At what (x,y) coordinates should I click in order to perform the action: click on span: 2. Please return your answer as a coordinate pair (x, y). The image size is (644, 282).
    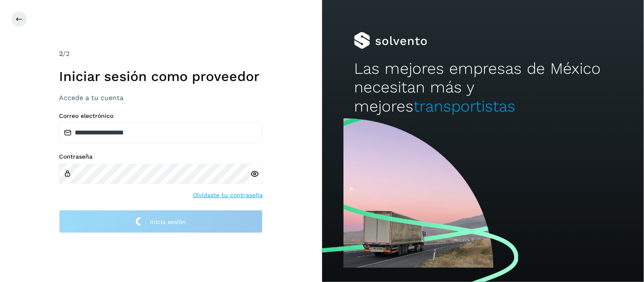
    Looking at the image, I should click on (61, 53).